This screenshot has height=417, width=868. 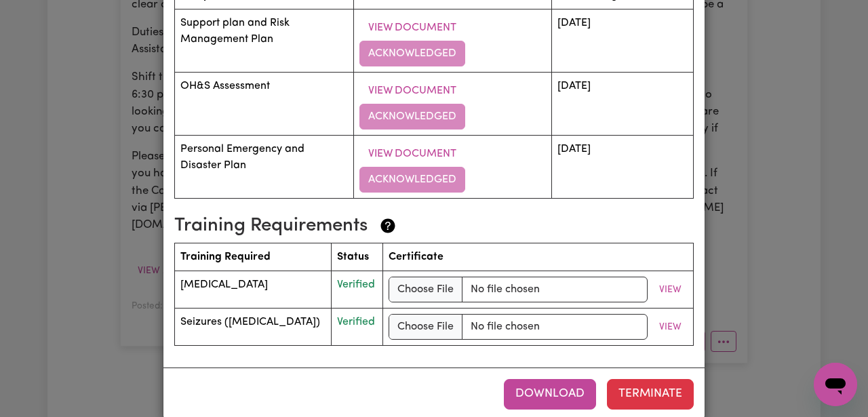 What do you see at coordinates (537, 257) in the screenshot?
I see `th: Certificate` at bounding box center [537, 257].